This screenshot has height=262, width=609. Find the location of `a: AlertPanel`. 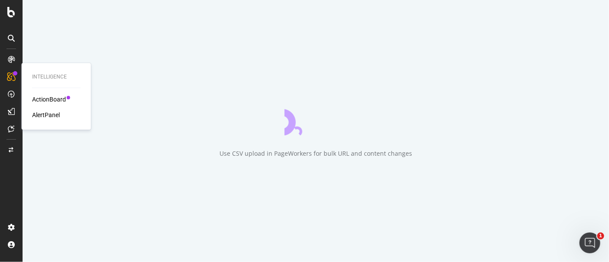

a: AlertPanel is located at coordinates (46, 115).